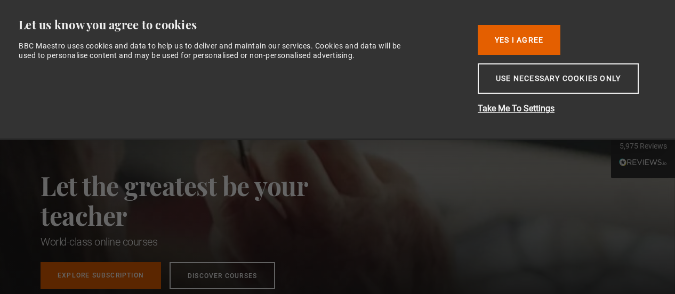  Describe the element at coordinates (643, 162) in the screenshot. I see `div: REVIEWS.io` at that location.